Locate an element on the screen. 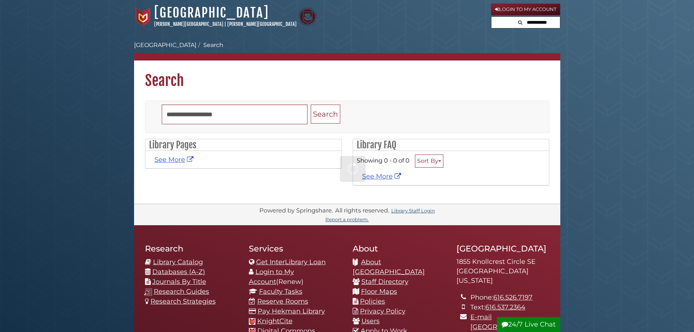  img: Calvin Theological Seminary is located at coordinates (308, 17).